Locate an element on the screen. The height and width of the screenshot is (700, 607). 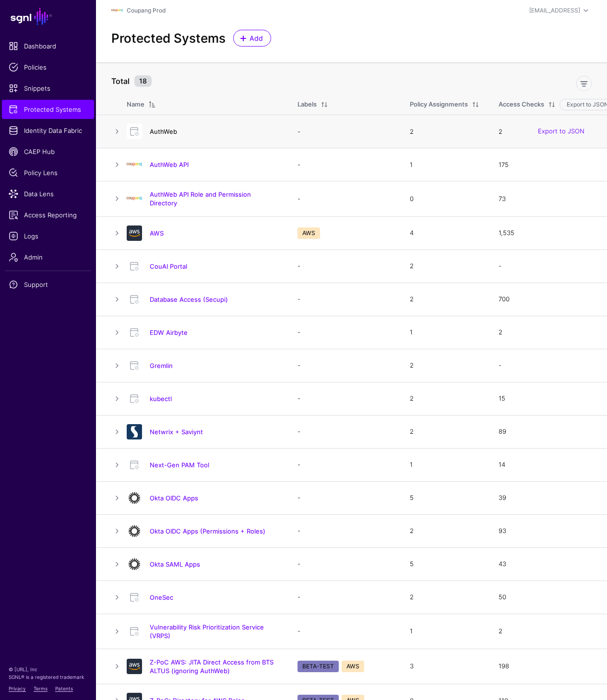
h2: Protected Systems is located at coordinates (169, 38).